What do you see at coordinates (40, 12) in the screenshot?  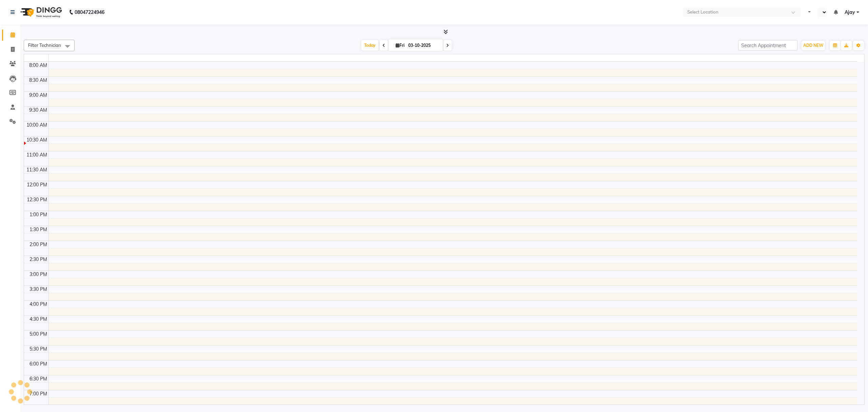 I see `img: logo` at bounding box center [40, 12].